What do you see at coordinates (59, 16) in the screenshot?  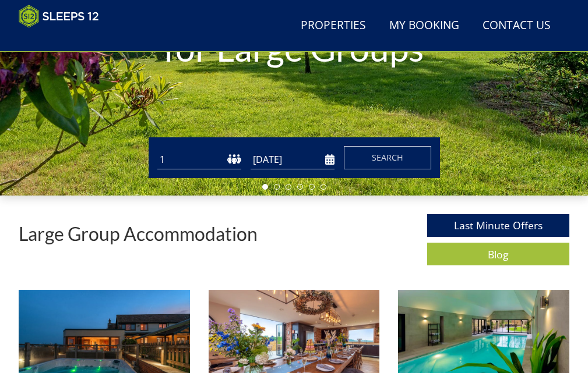 I see `img: Sleeps 12` at bounding box center [59, 16].